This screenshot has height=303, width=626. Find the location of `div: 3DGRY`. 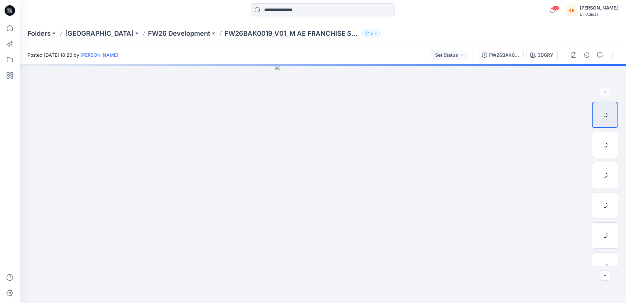

div: 3DGRY is located at coordinates (546, 55).